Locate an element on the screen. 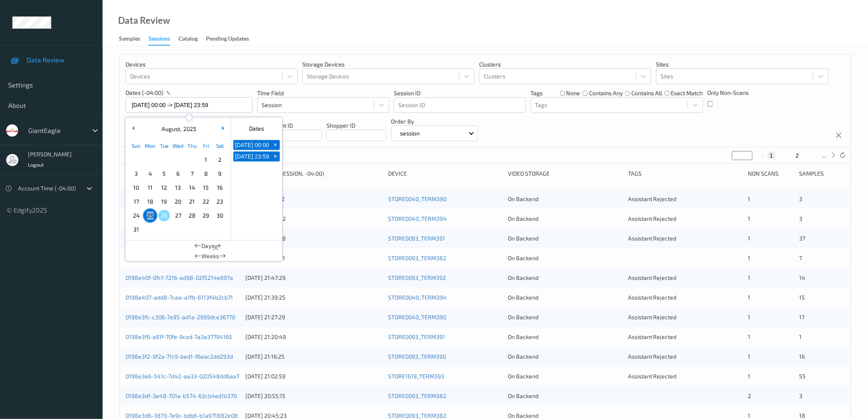 This screenshot has width=868, height=419. span: 25 is located at coordinates (150, 215).